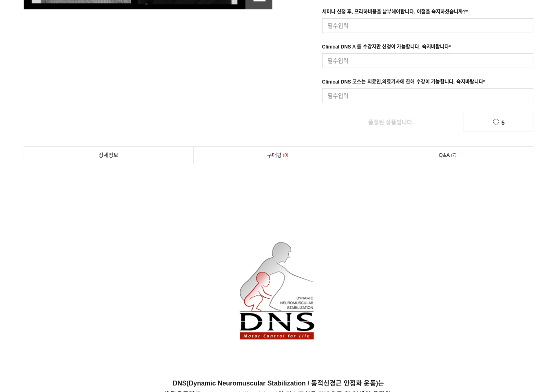 The height and width of the screenshot is (392, 557). I want to click on div: 세미나 신청 후, 프라하비용을 납부해야합니다. 이점을 숙지하셨습니까?, so click(395, 13).